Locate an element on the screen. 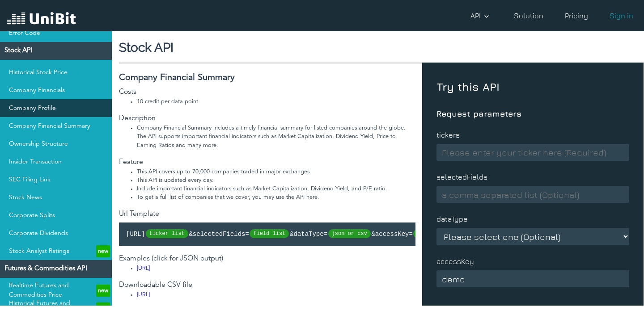 Image resolution: width=644 pixels, height=319 pixels. li: This API covers up to 70,000 companies traded in major exchanges. is located at coordinates (276, 172).